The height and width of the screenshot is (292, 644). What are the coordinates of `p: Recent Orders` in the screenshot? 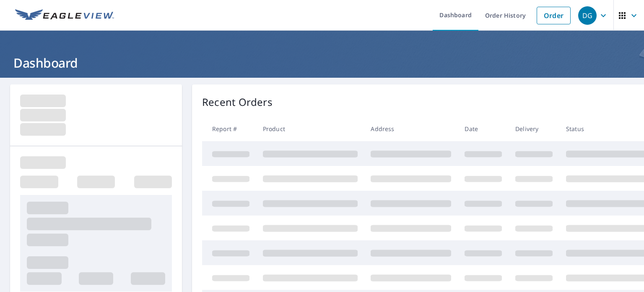 It's located at (237, 102).